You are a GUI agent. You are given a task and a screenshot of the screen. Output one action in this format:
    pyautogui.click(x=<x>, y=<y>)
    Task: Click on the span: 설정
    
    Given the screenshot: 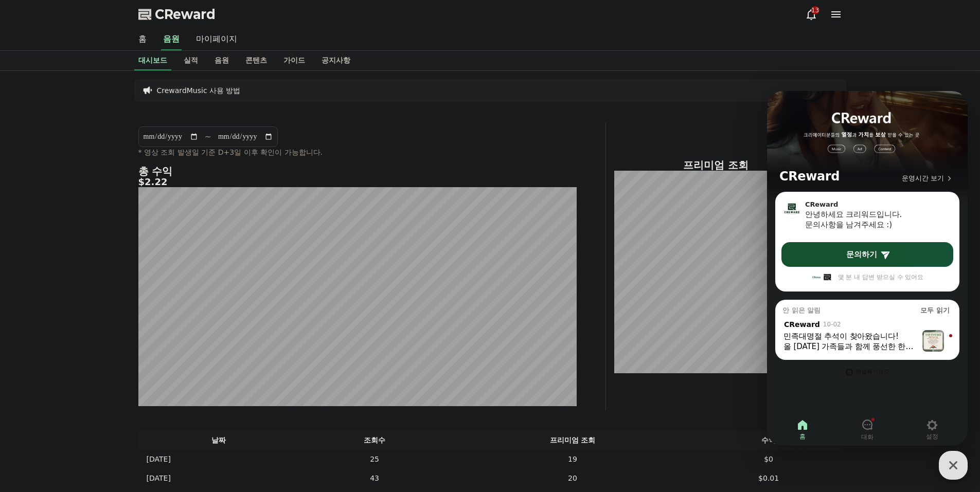 What is the action you would take?
    pyautogui.click(x=165, y=346)
    